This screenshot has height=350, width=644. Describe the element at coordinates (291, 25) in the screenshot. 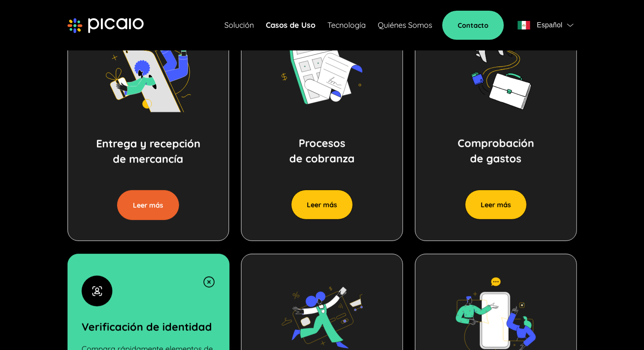

I see `a: Casos de Uso` at that location.